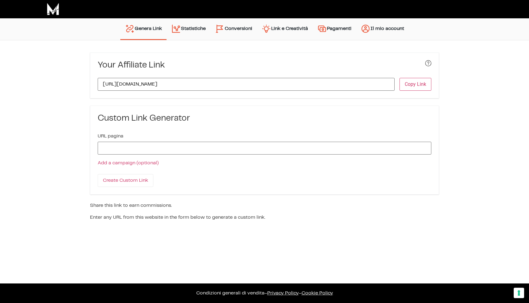  What do you see at coordinates (188, 29) in the screenshot?
I see `a: Statistiche` at bounding box center [188, 29].